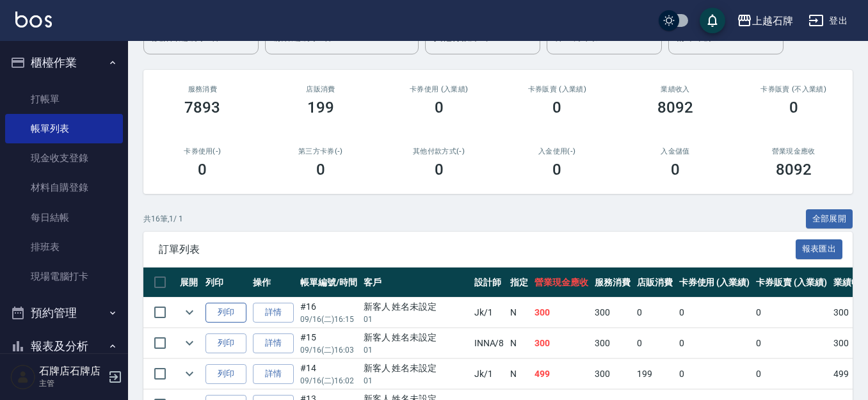  Describe the element at coordinates (713, 20) in the screenshot. I see `button: save` at that location.